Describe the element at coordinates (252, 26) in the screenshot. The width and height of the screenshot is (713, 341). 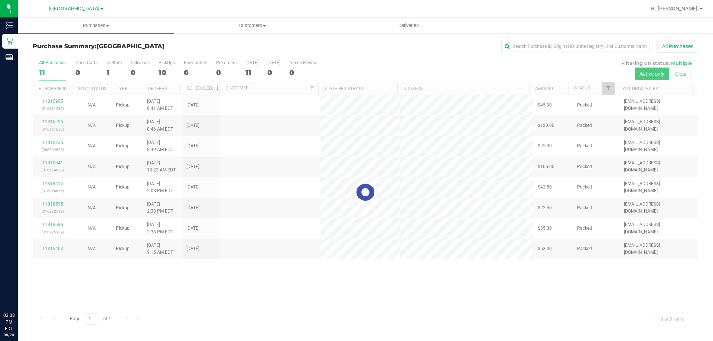
I see `span: Customers` at that location.